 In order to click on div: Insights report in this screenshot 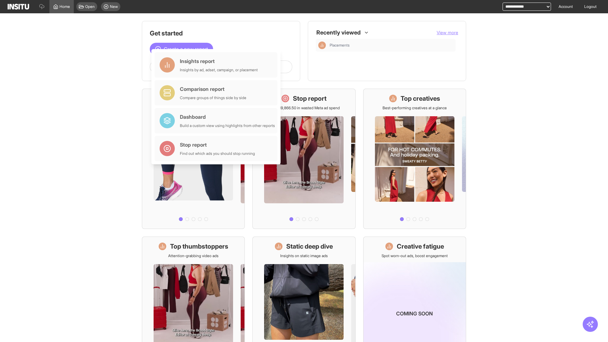, I will do `click(219, 61)`.